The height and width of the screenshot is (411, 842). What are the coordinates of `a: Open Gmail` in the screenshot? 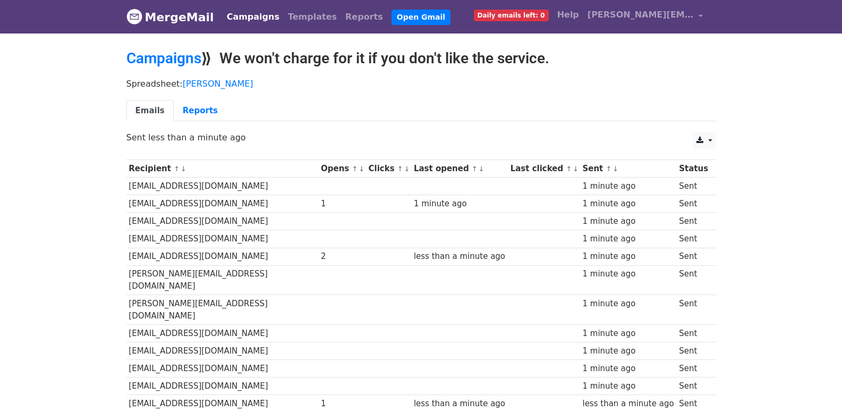 It's located at (421, 17).